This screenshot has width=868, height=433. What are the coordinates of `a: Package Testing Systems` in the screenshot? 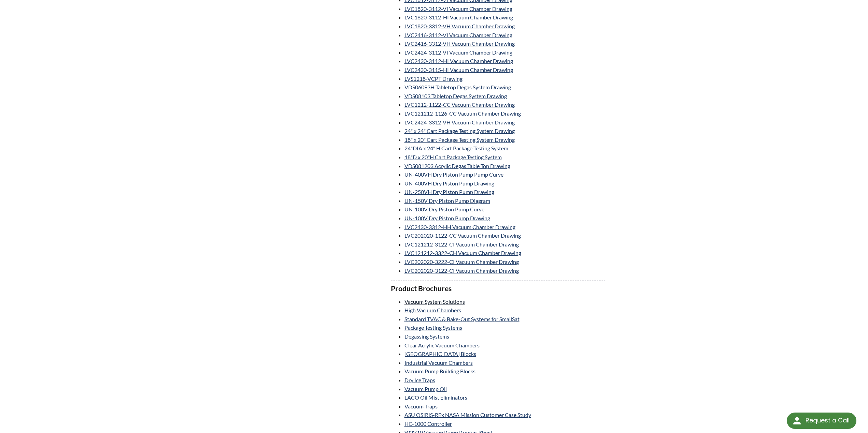 It's located at (433, 327).